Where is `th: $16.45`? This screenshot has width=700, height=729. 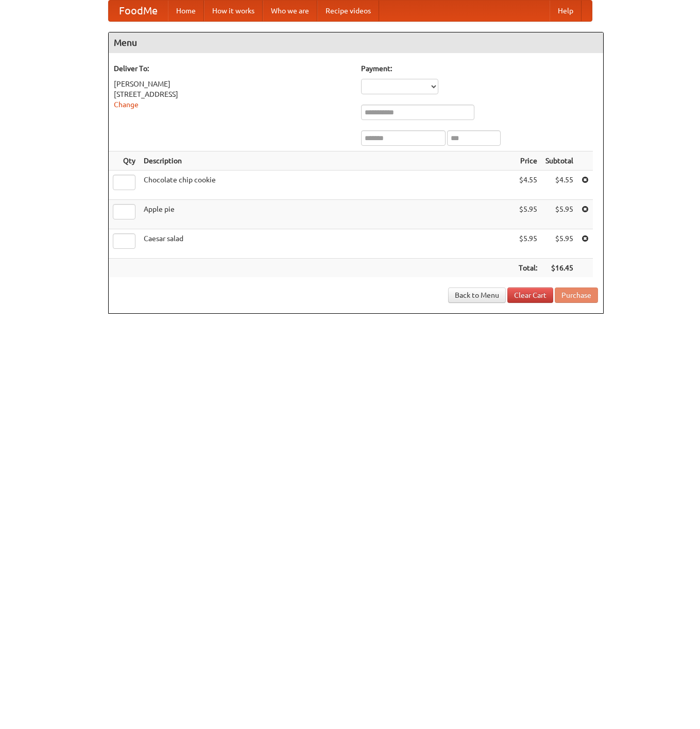 th: $16.45 is located at coordinates (559, 268).